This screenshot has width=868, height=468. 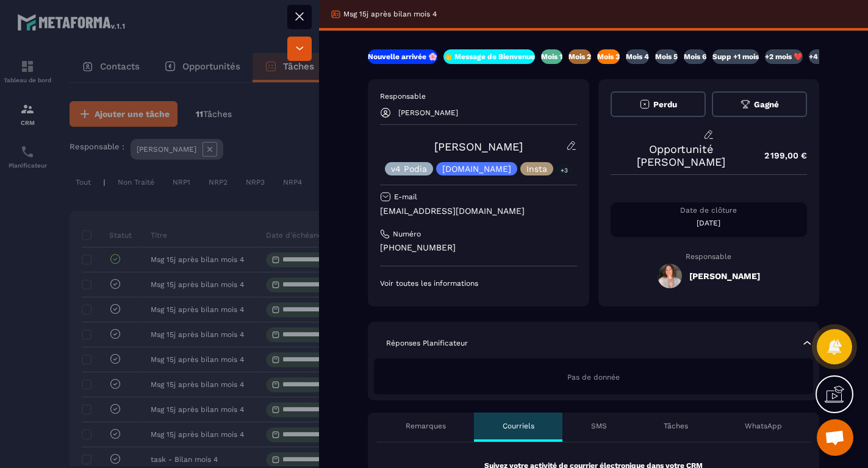 What do you see at coordinates (763, 426) in the screenshot?
I see `p: WhatsApp` at bounding box center [763, 426].